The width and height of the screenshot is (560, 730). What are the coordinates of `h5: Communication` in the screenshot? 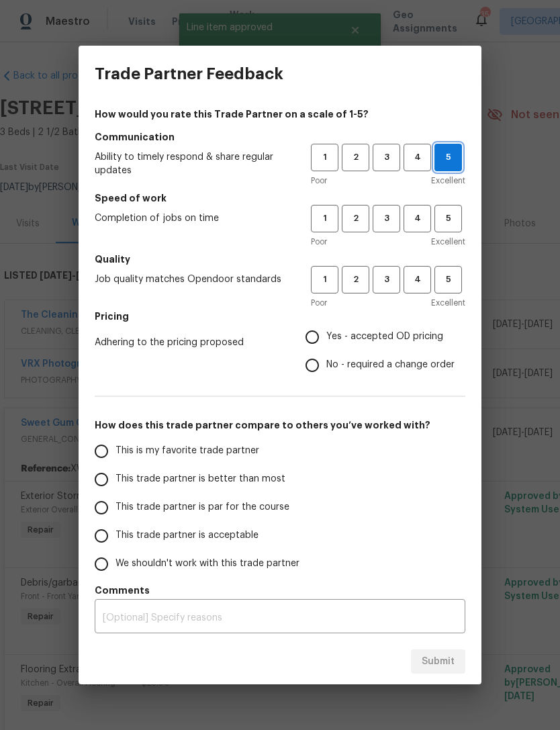 It's located at (280, 137).